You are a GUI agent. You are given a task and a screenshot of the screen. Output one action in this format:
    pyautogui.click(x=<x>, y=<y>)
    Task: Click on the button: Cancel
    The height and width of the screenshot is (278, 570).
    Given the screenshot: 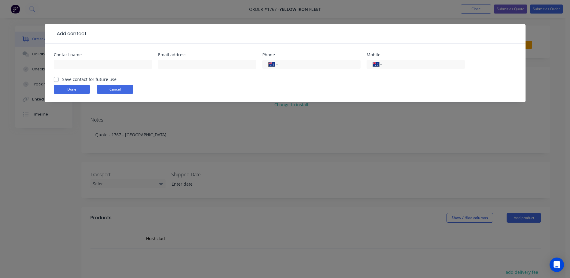 What is the action you would take?
    pyautogui.click(x=115, y=89)
    